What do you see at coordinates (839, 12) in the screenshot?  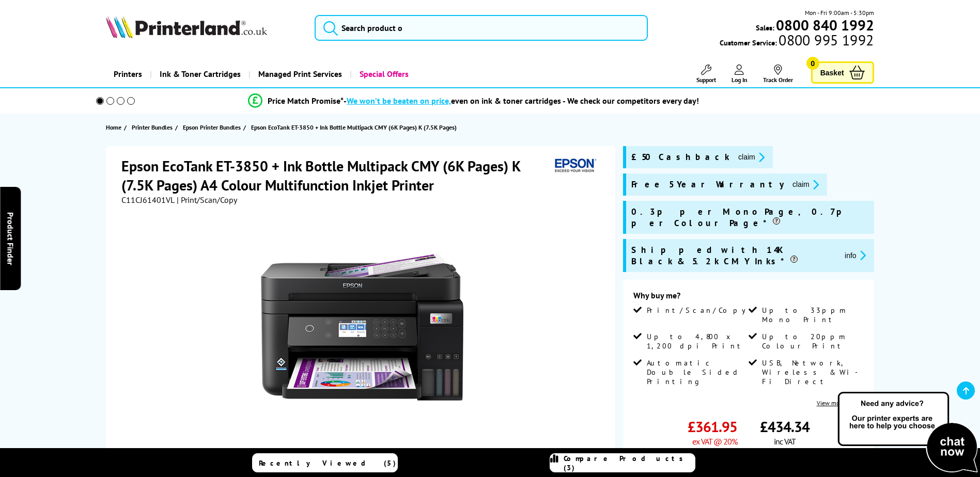 I see `span: Mon - Fri 9:00am - 5:30pm` at bounding box center [839, 12].